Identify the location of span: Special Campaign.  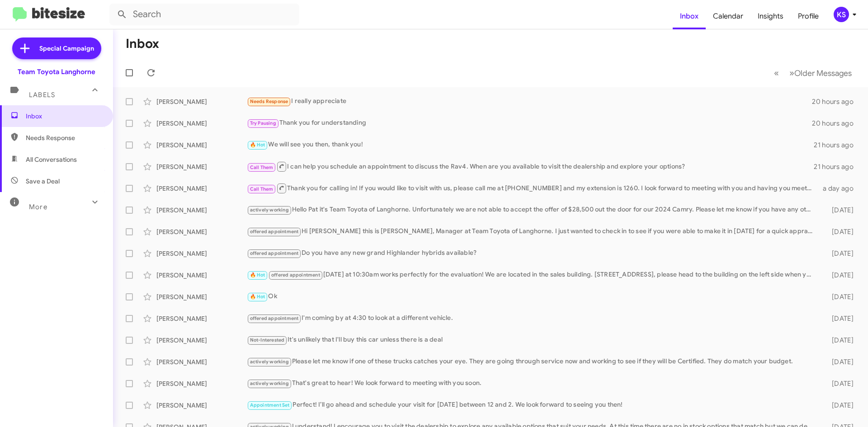
(67, 48).